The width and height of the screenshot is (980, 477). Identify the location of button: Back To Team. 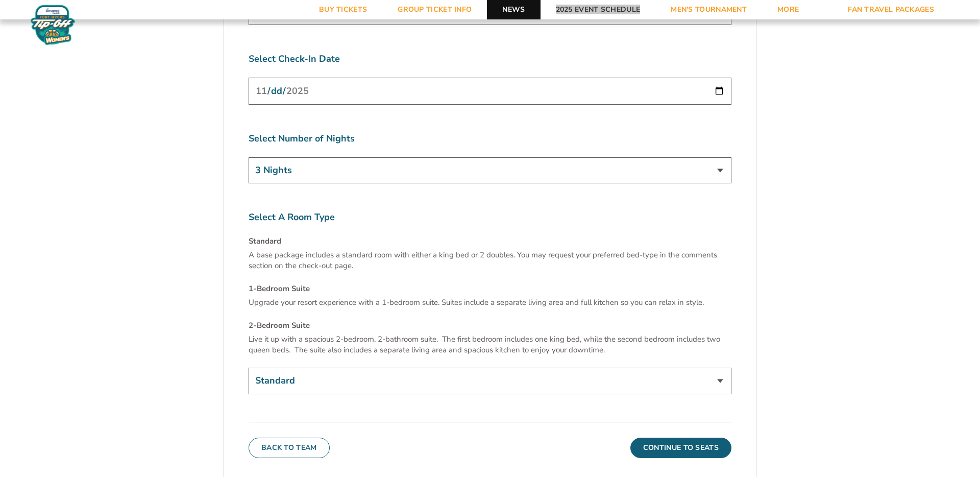
(289, 448).